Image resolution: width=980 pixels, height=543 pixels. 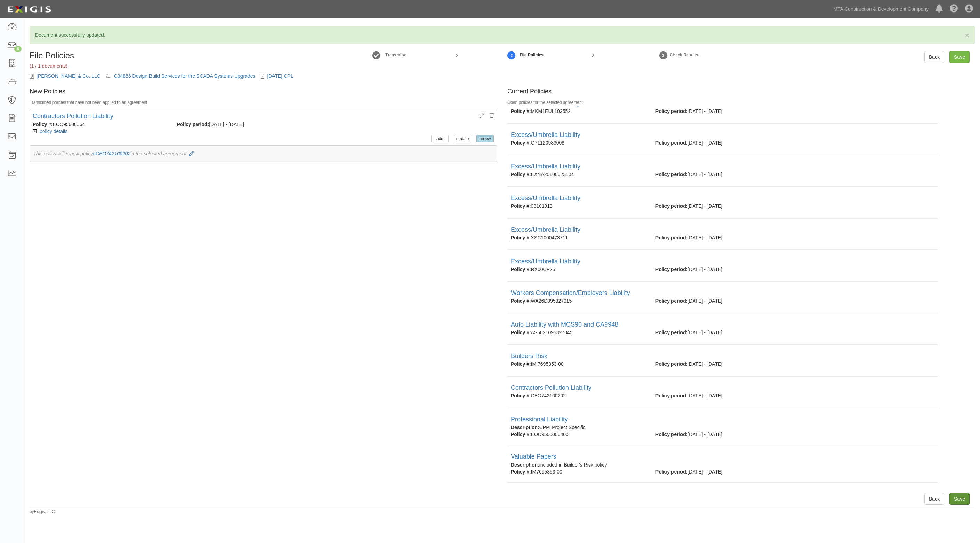 What do you see at coordinates (185, 76) in the screenshot?
I see `a: C34866 Design-Build Services for the SCADA Systems Upgrades` at bounding box center [185, 76].